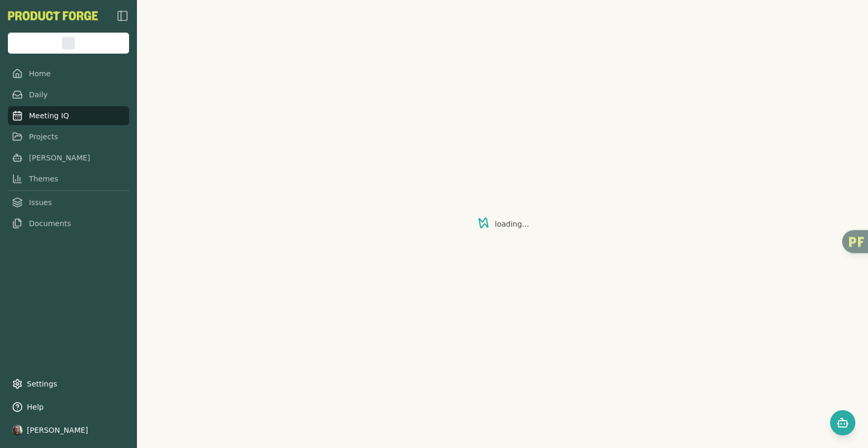 This screenshot has width=868, height=448. Describe the element at coordinates (68, 384) in the screenshot. I see `a: Settings` at that location.